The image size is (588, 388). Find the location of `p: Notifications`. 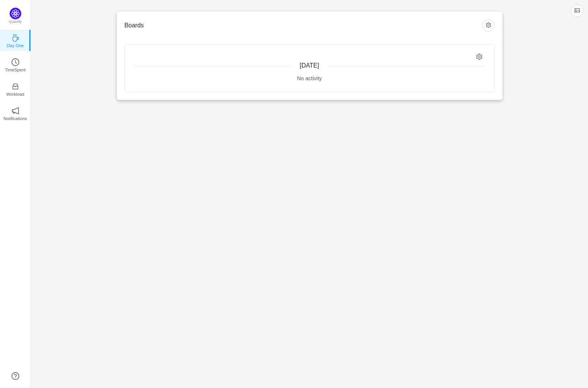

p: Notifications is located at coordinates (15, 118).